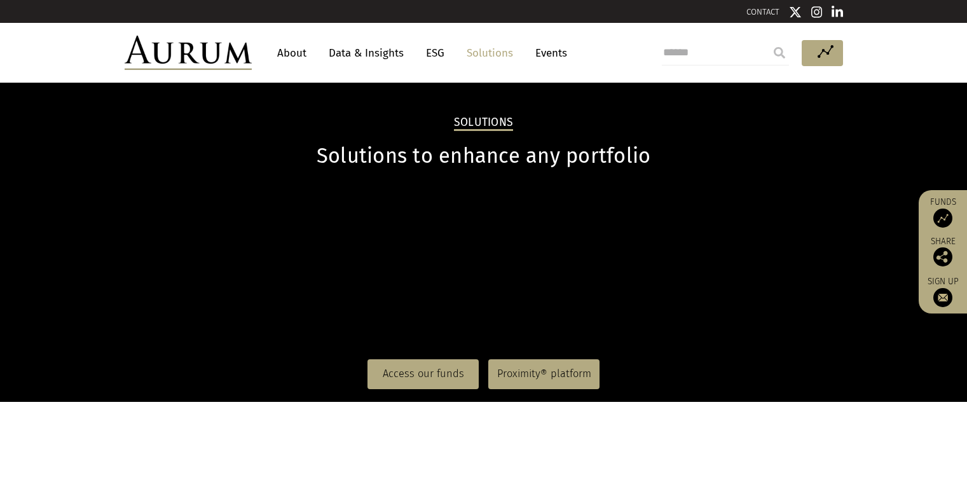 Image resolution: width=967 pixels, height=503 pixels. Describe the element at coordinates (188, 53) in the screenshot. I see `img: Aurum` at that location.